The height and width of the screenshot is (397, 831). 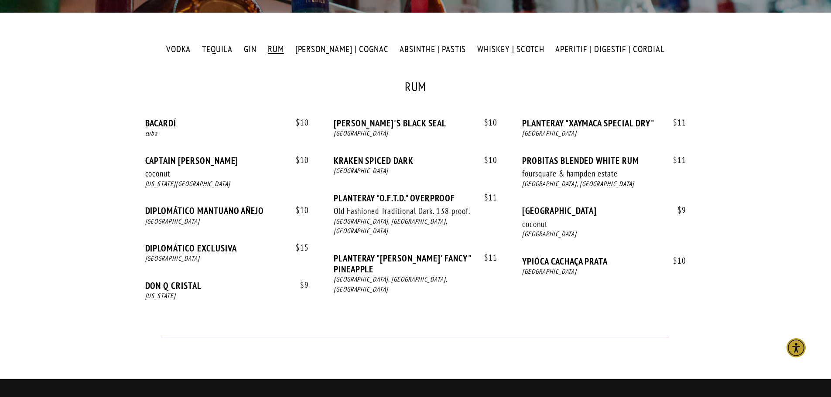 What do you see at coordinates (415, 161) in the screenshot?
I see `div: KRAKEN SPICED DARK` at bounding box center [415, 161].